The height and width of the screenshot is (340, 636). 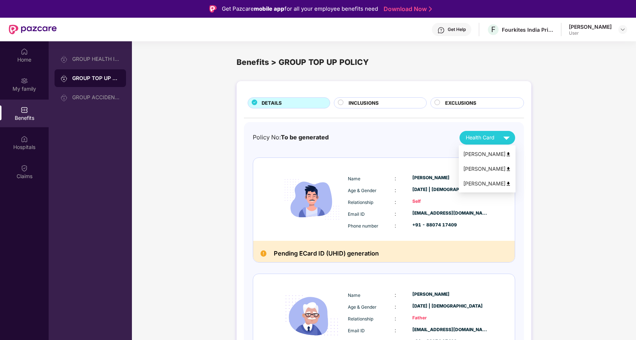 What do you see at coordinates (450, 201) in the screenshot?
I see `div: Self` at bounding box center [450, 201].